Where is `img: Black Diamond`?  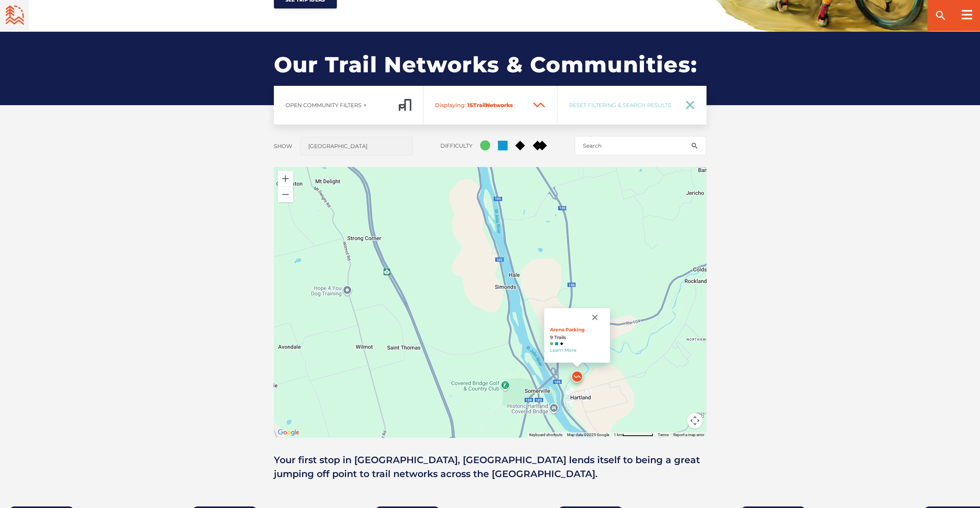
img: Black Diamond is located at coordinates (562, 344).